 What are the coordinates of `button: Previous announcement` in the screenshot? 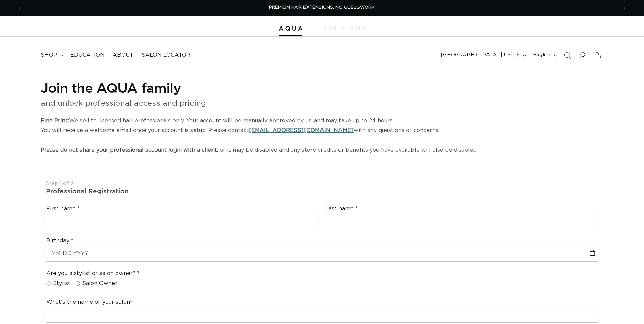 It's located at (20, 8).